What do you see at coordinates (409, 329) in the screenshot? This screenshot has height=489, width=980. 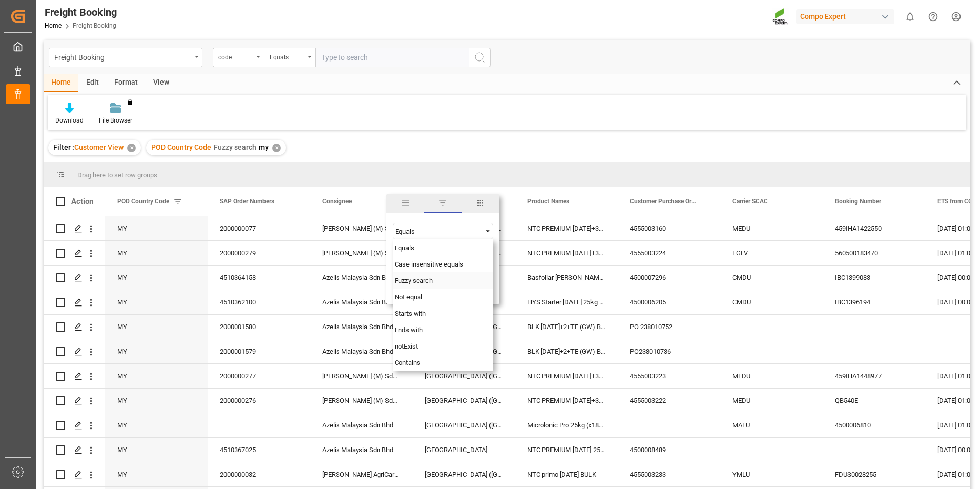 I see `span: Ends with` at bounding box center [409, 329].